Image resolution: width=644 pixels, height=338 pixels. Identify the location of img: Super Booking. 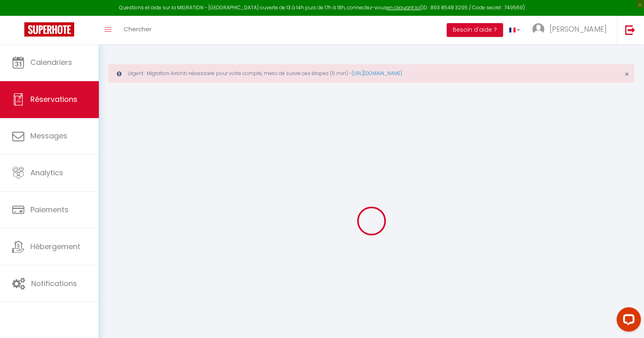
(49, 29).